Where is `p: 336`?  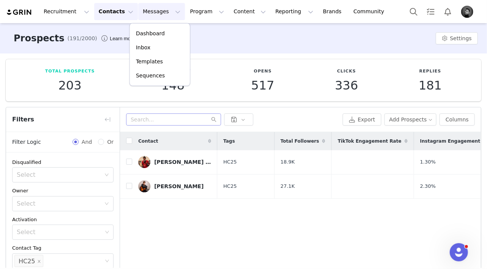
p: 336 is located at coordinates (346, 85).